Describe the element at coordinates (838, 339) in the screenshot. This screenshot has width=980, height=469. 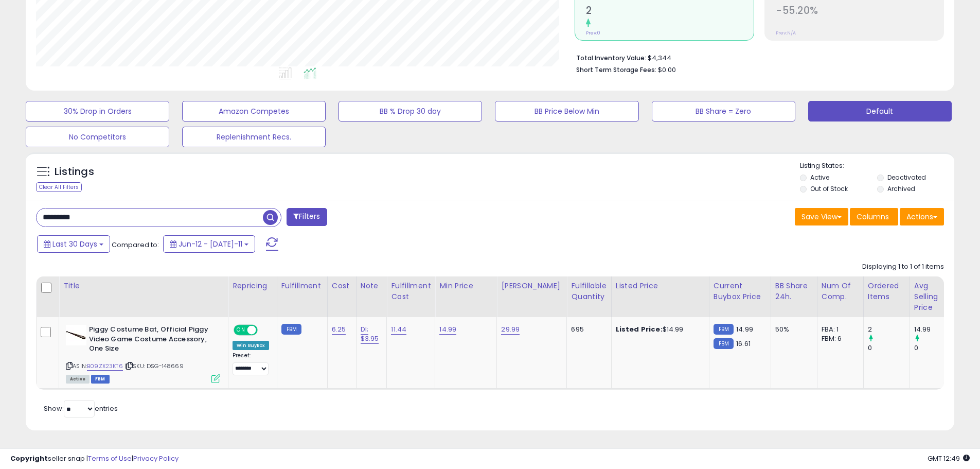
I see `div: FBM: 6` at that location.